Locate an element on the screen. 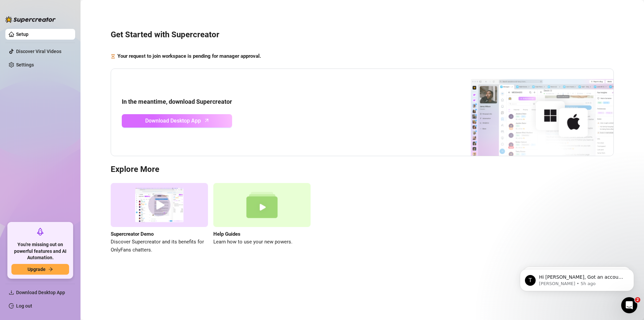 This screenshot has height=320, width=644. span: 2 is located at coordinates (638, 300).